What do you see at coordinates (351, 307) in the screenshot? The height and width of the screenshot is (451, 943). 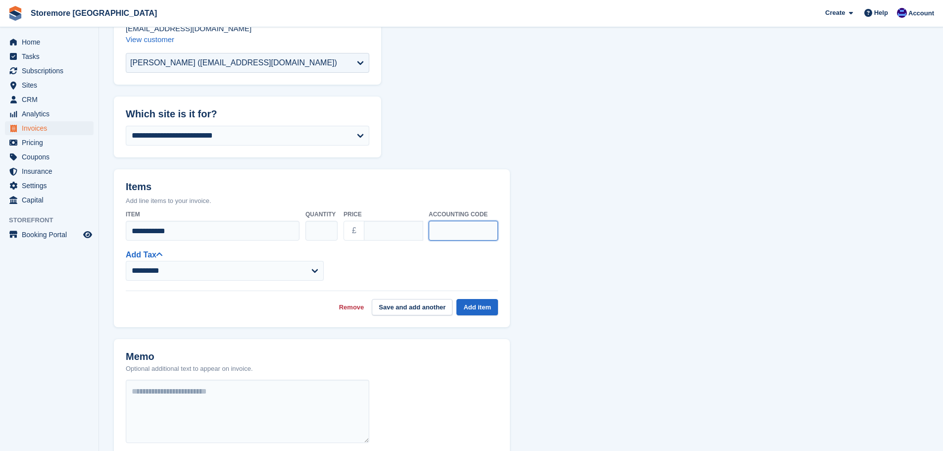 I see `a: Remove` at bounding box center [351, 307].